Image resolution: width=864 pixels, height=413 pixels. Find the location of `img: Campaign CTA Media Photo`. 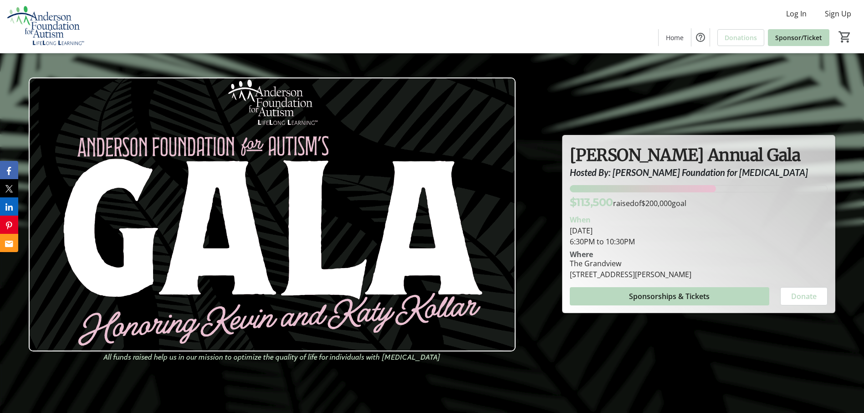

img: Campaign CTA Media Photo is located at coordinates (272, 214).